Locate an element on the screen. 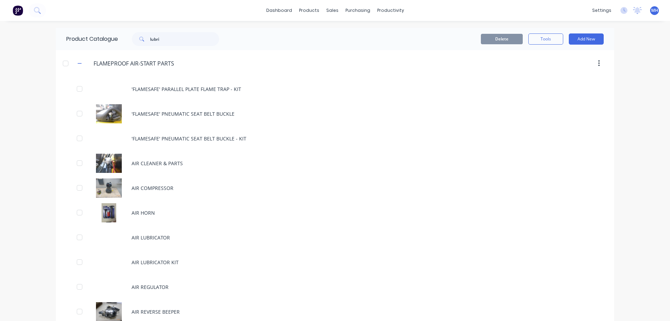  div: 'FLAMESAFE' PARALLEL PLATE FLAME TRAP - KIT is located at coordinates (335, 89).